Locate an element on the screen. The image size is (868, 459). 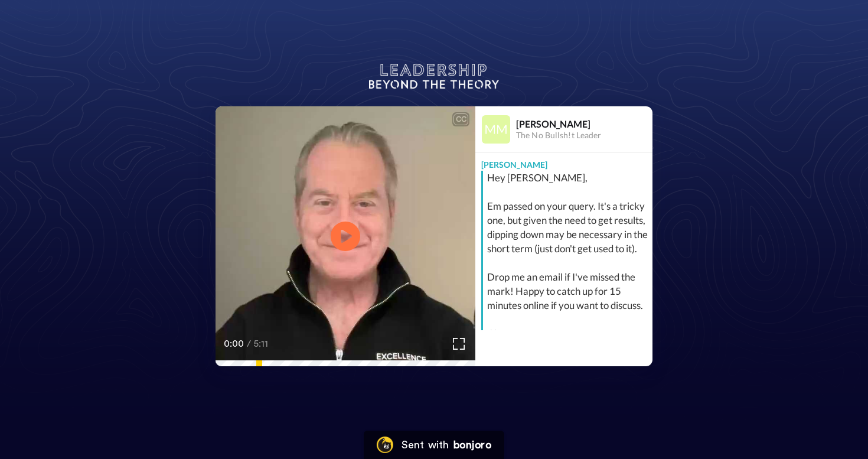
img: Full screen is located at coordinates (459, 343).